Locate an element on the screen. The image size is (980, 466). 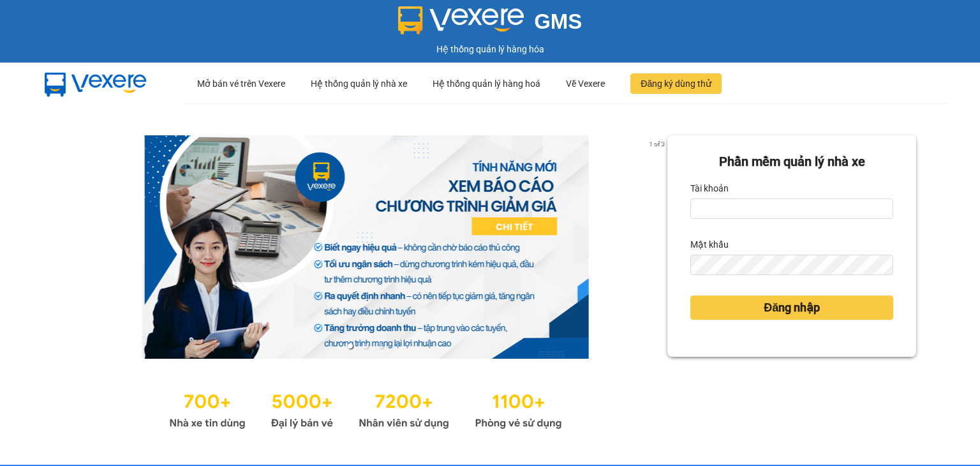
button: Đăng ký dùng thử is located at coordinates (676, 84).